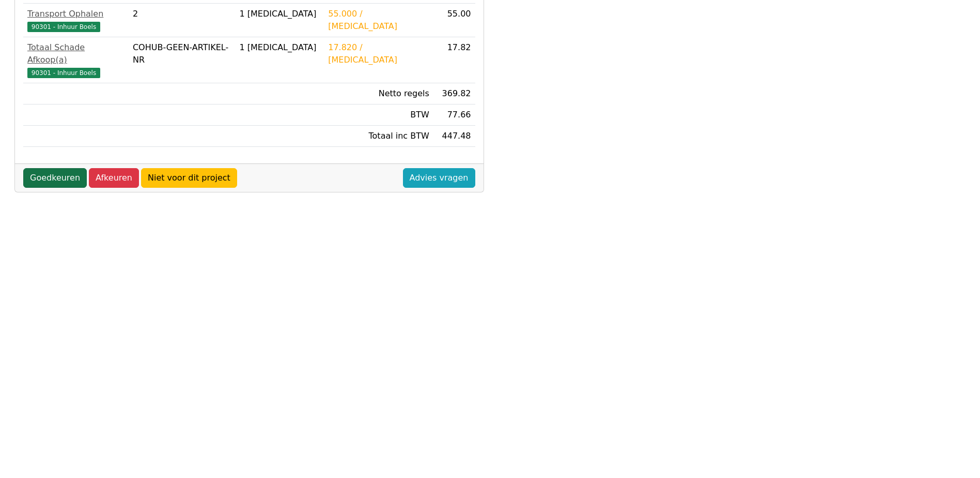 The width and height of the screenshot is (980, 478). I want to click on td: Totaal inc BTW, so click(379, 136).